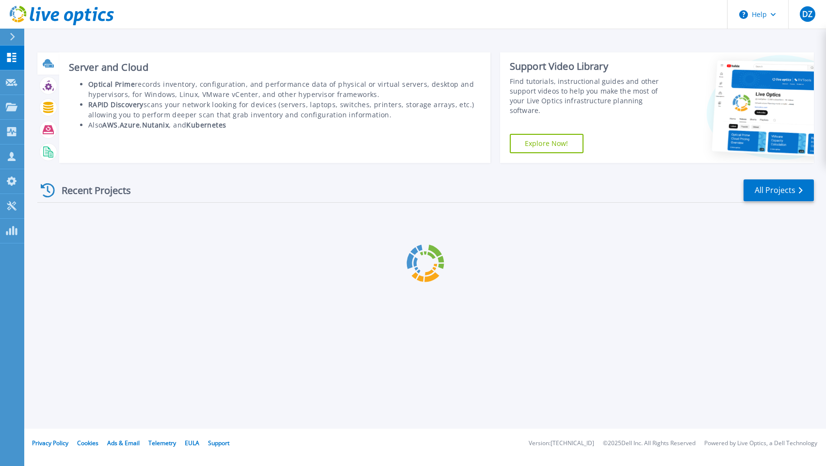 Image resolution: width=826 pixels, height=466 pixels. I want to click on a: Support, so click(219, 443).